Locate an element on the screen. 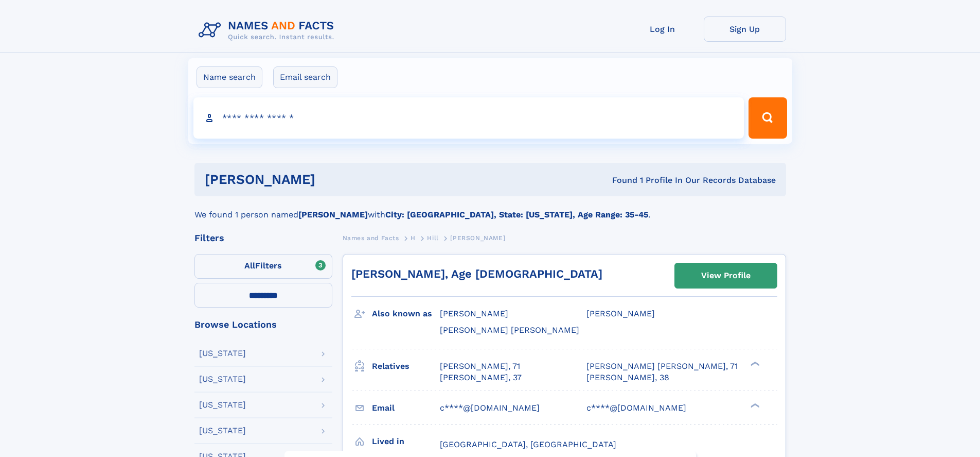 This screenshot has height=457, width=980. a: H is located at coordinates (413, 237).